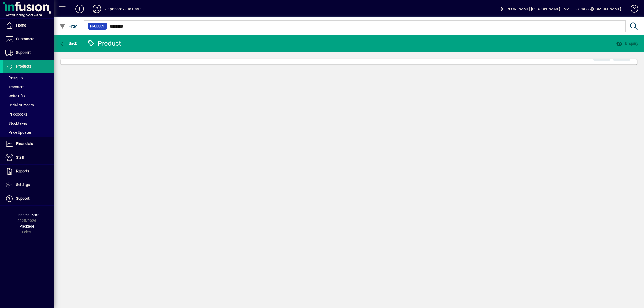 This screenshot has width=644, height=308. Describe the element at coordinates (23, 171) in the screenshot. I see `span: Reports` at that location.